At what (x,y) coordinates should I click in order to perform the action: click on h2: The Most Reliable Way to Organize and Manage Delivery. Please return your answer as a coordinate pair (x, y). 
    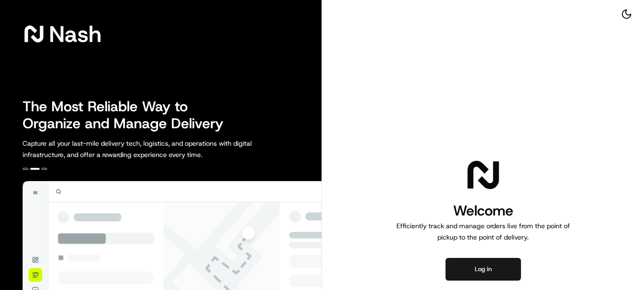
    Looking at the image, I should click on (128, 115).